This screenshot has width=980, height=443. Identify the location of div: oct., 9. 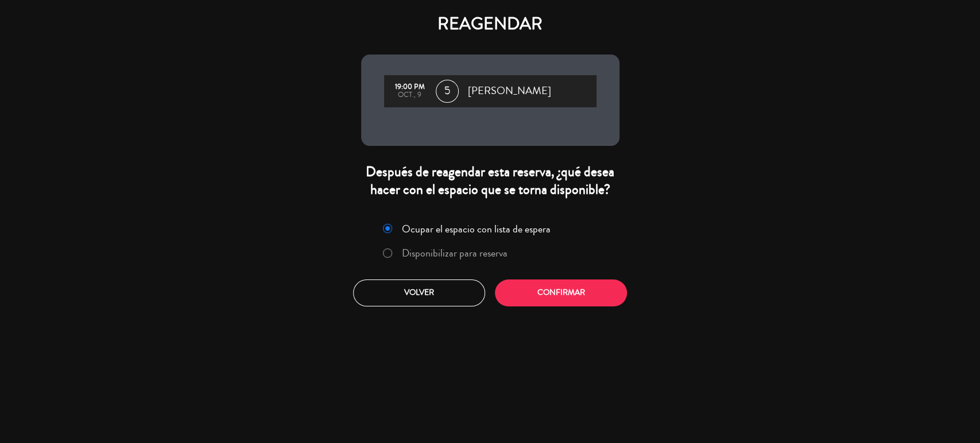
(410, 95).